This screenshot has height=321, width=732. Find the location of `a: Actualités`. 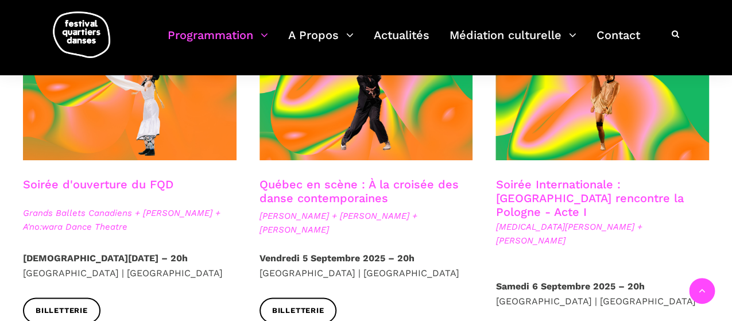

a: Actualités is located at coordinates (401, 42).